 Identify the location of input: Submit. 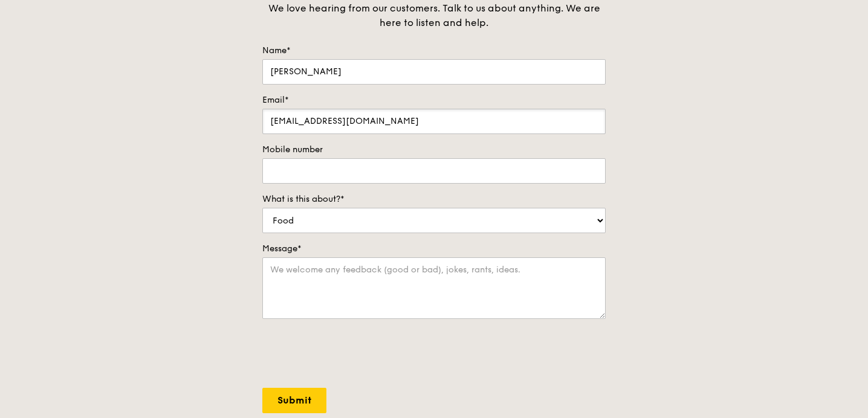
(294, 400).